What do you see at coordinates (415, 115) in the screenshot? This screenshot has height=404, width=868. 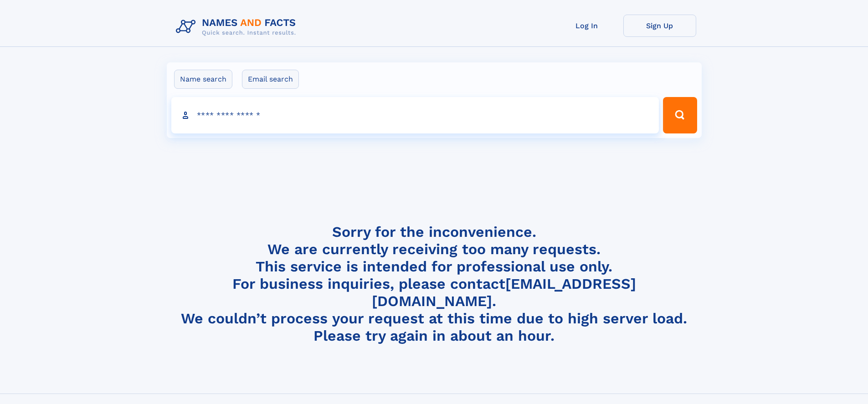 I see `input: search input` at bounding box center [415, 115].